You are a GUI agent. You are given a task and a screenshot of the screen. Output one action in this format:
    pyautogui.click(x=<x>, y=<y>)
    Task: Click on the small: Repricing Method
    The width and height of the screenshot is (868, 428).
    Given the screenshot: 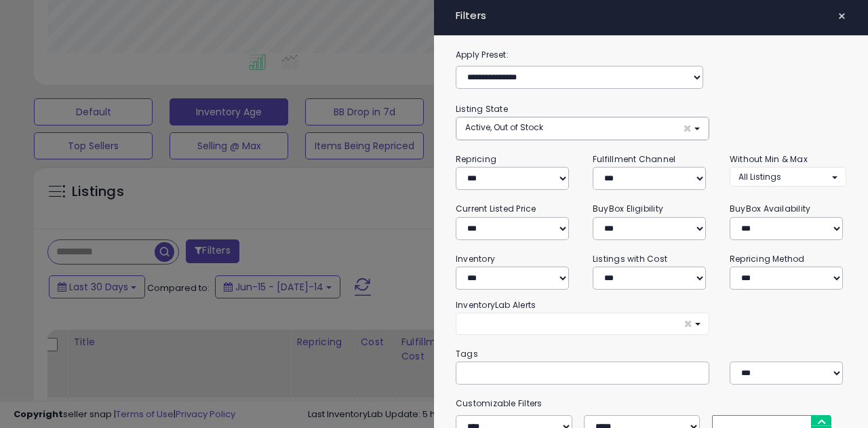 What is the action you would take?
    pyautogui.click(x=767, y=258)
    